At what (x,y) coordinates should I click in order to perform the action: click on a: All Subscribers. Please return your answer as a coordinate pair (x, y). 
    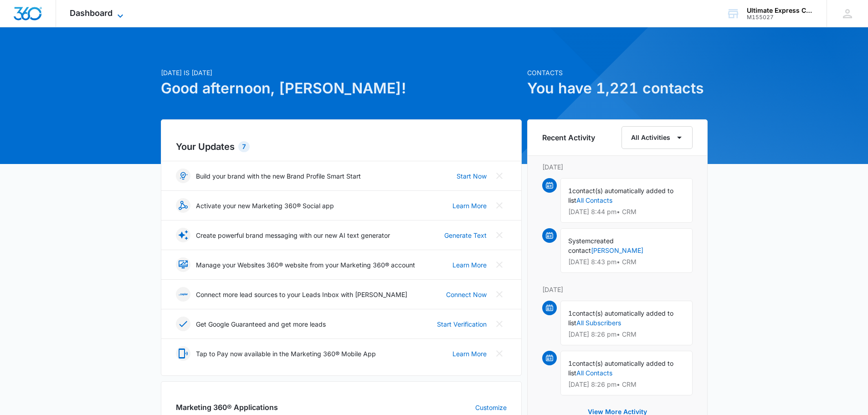
    Looking at the image, I should click on (599, 323).